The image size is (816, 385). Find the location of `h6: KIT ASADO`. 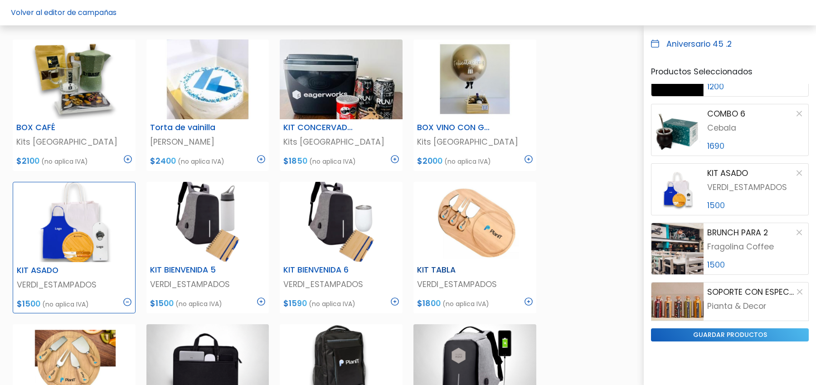

h6: KIT ASADO is located at coordinates (53, 270).